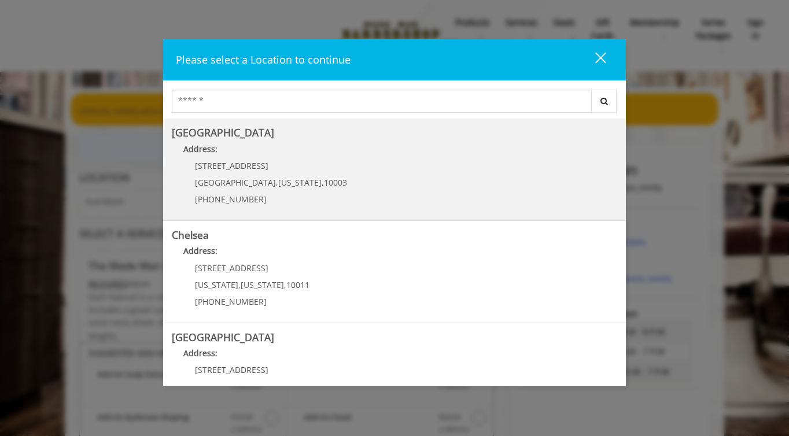 This screenshot has width=789, height=436. I want to click on input: Search Center, so click(382, 101).